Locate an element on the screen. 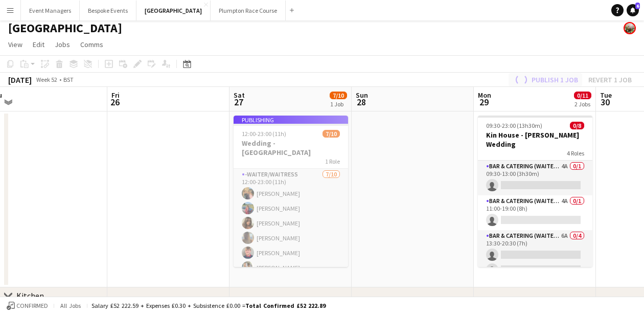 The width and height of the screenshot is (644, 314). a: 6 is located at coordinates (633, 10).